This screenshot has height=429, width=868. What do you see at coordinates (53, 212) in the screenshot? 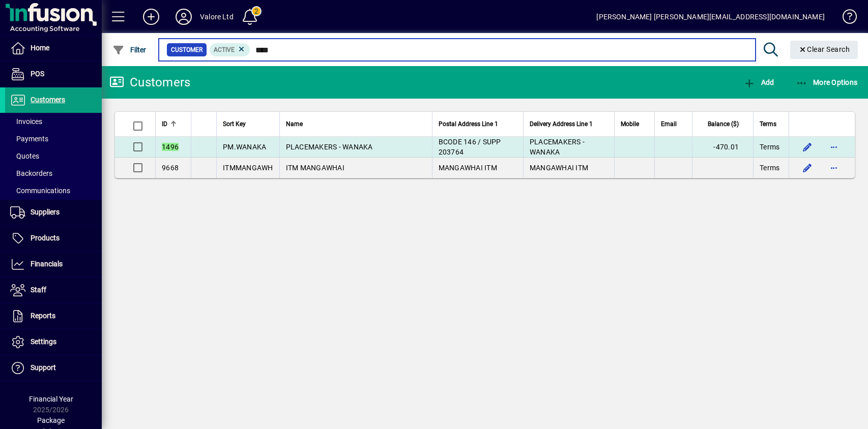
I see `a: Suppliers` at bounding box center [53, 212].